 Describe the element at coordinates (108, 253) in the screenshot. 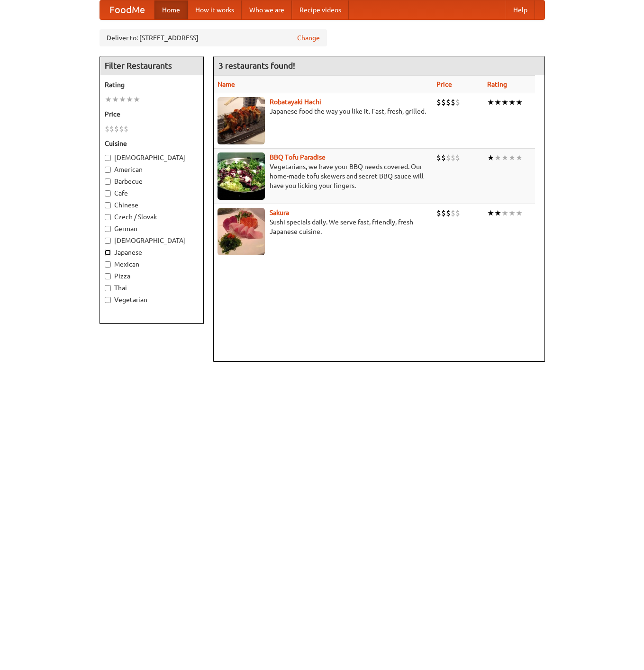

I see `input: Japanese` at that location.